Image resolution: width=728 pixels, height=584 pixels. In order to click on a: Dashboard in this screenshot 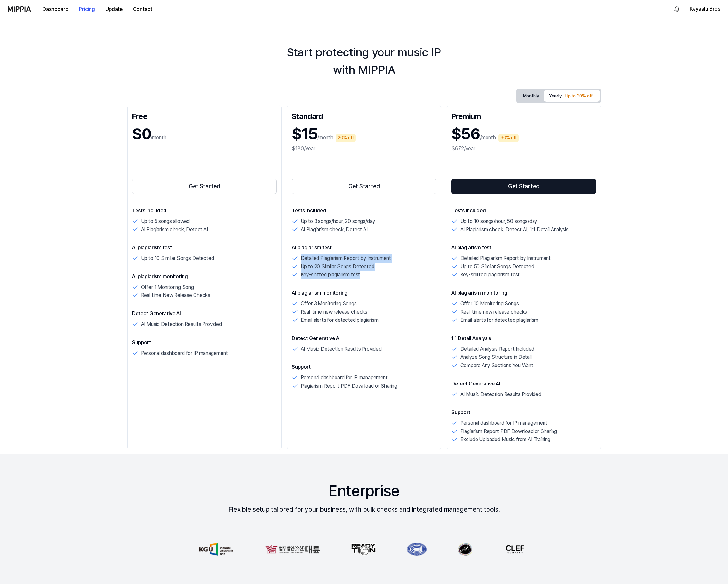, I will do `click(55, 10)`.